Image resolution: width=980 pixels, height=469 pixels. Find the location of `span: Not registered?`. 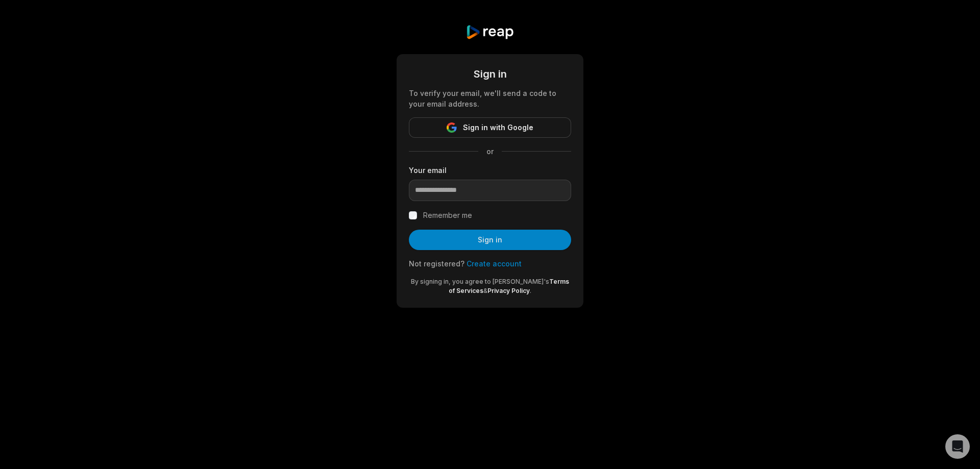

span: Not registered? is located at coordinates (437, 263).